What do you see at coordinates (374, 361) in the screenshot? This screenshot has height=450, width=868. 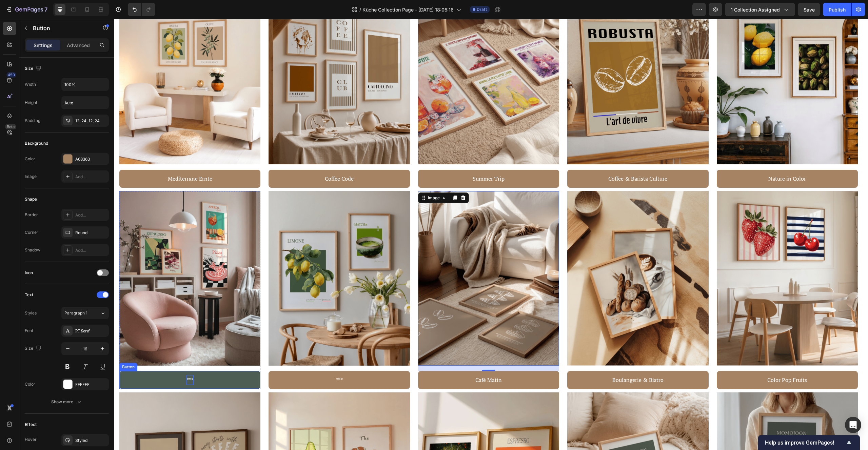 I see `p: Café Matin` at bounding box center [374, 361].